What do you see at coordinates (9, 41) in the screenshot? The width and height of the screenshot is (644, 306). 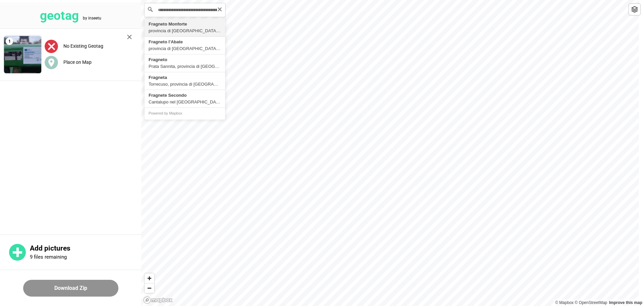 I see `span: 1` at bounding box center [9, 41].